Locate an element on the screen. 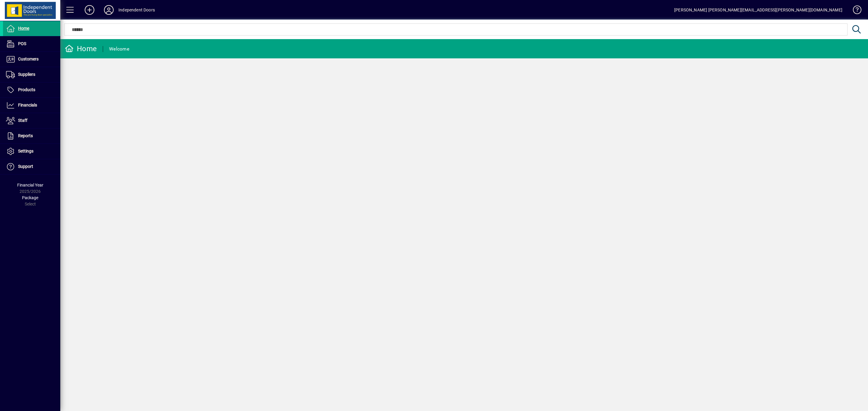 Image resolution: width=868 pixels, height=411 pixels. span: Package is located at coordinates (30, 198).